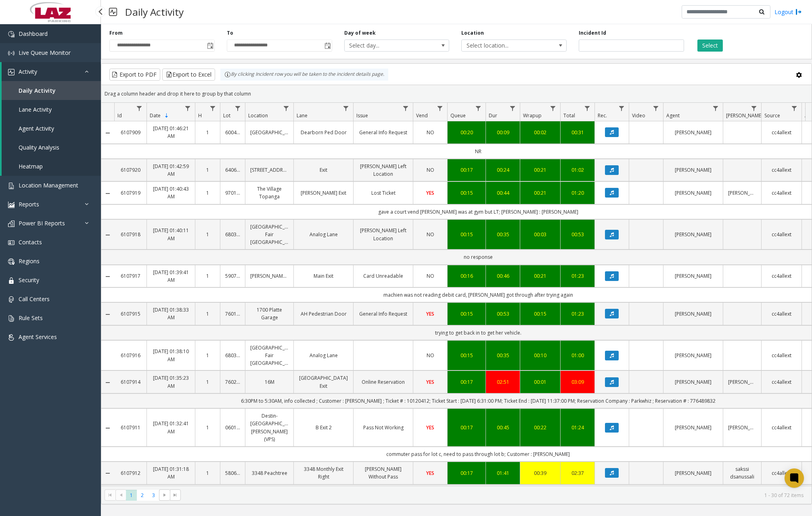  I want to click on a: Rec. Filter Menu, so click(621, 108).